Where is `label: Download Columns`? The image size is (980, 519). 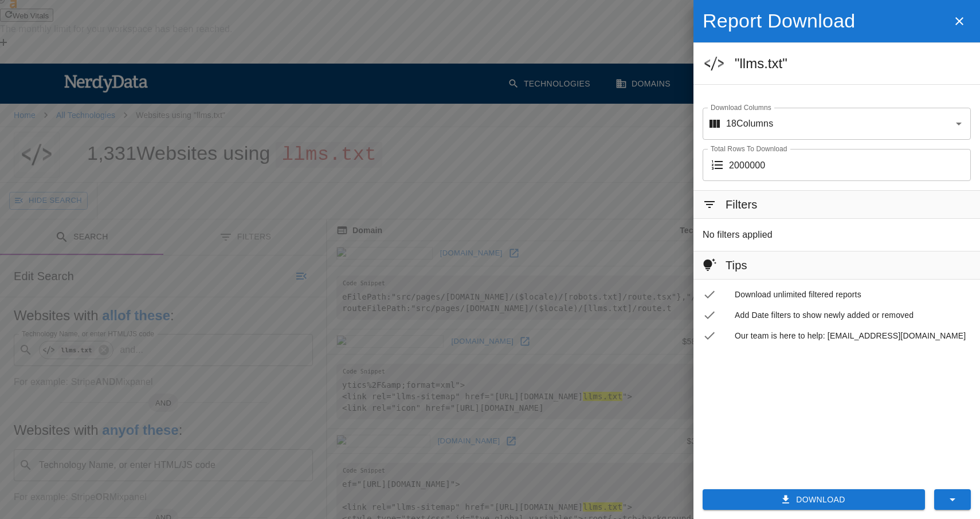 label: Download Columns is located at coordinates (741, 107).